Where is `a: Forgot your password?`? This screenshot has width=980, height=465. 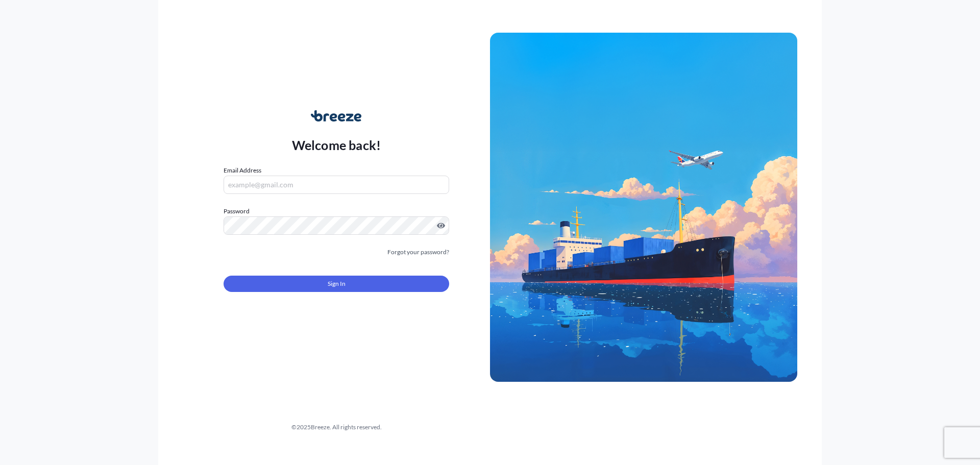 a: Forgot your password? is located at coordinates (418, 252).